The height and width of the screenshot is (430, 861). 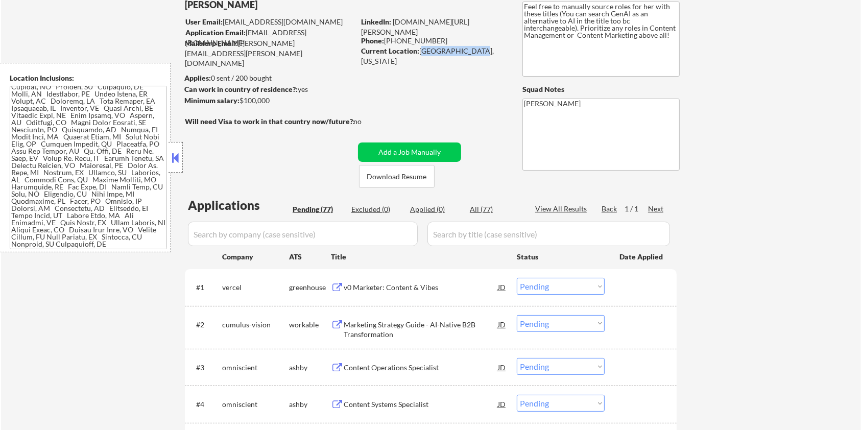 I want to click on strong: Phone:, so click(x=372, y=40).